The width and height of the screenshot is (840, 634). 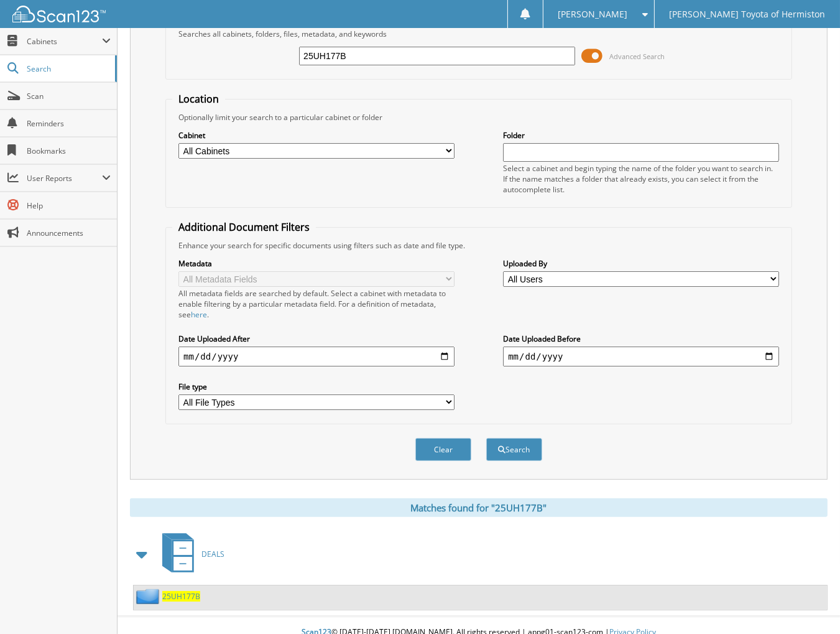 I want to click on label: Folder, so click(x=642, y=135).